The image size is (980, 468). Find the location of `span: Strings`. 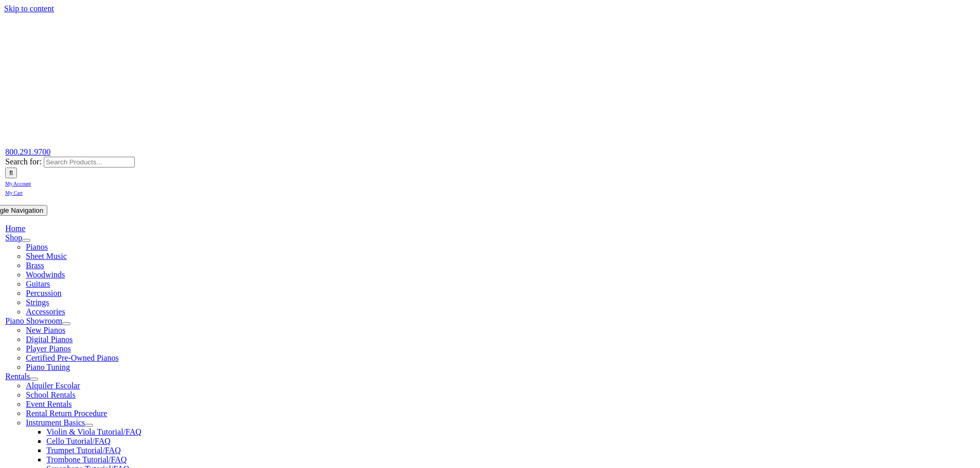

span: Strings is located at coordinates (37, 302).